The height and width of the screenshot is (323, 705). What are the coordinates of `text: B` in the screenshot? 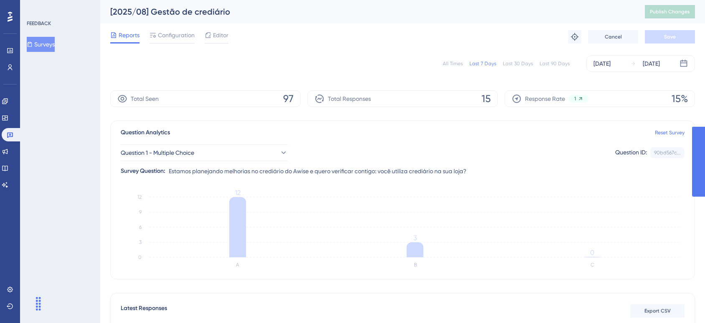 It's located at (415, 265).